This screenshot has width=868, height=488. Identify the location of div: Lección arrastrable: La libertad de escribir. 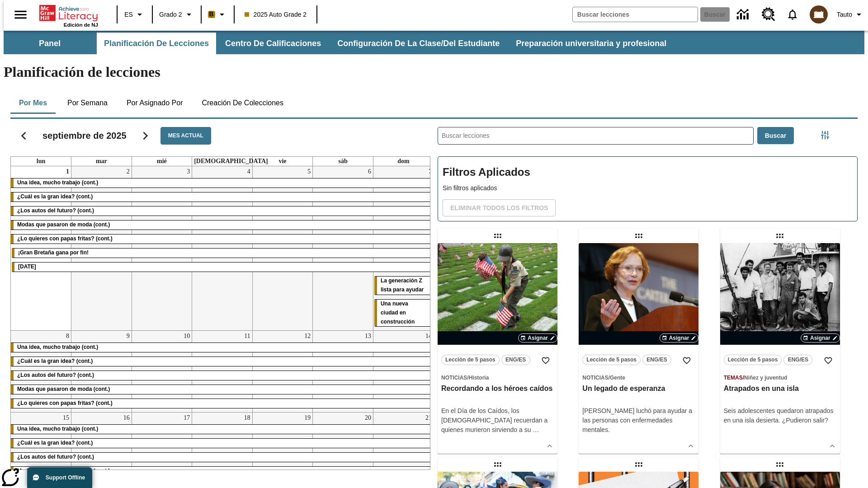
(639, 464).